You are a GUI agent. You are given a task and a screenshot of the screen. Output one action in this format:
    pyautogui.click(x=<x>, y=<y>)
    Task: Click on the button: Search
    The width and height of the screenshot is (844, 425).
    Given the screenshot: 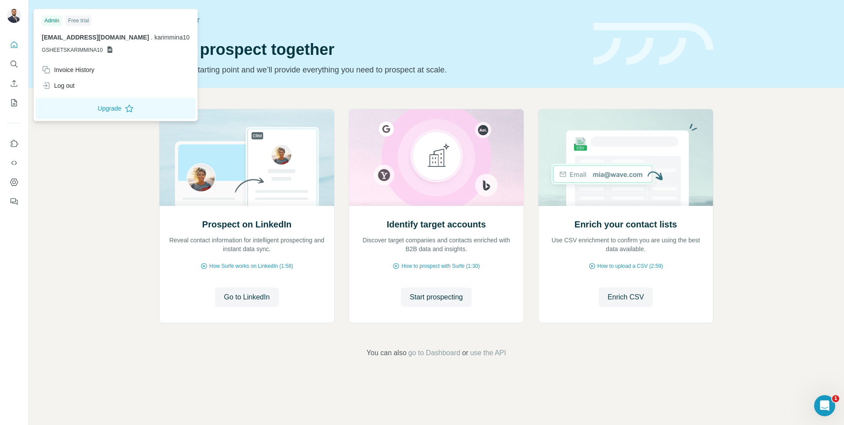 What is the action you would take?
    pyautogui.click(x=14, y=64)
    